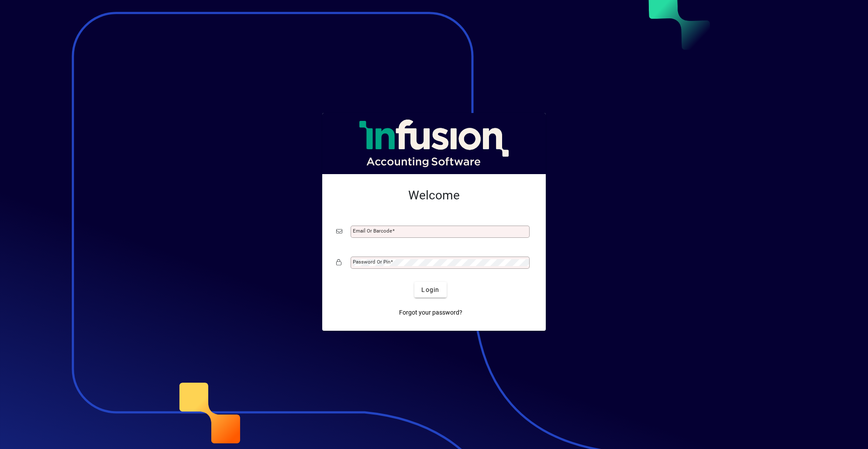 The image size is (868, 449). Describe the element at coordinates (430, 290) in the screenshot. I see `button: Login` at that location.